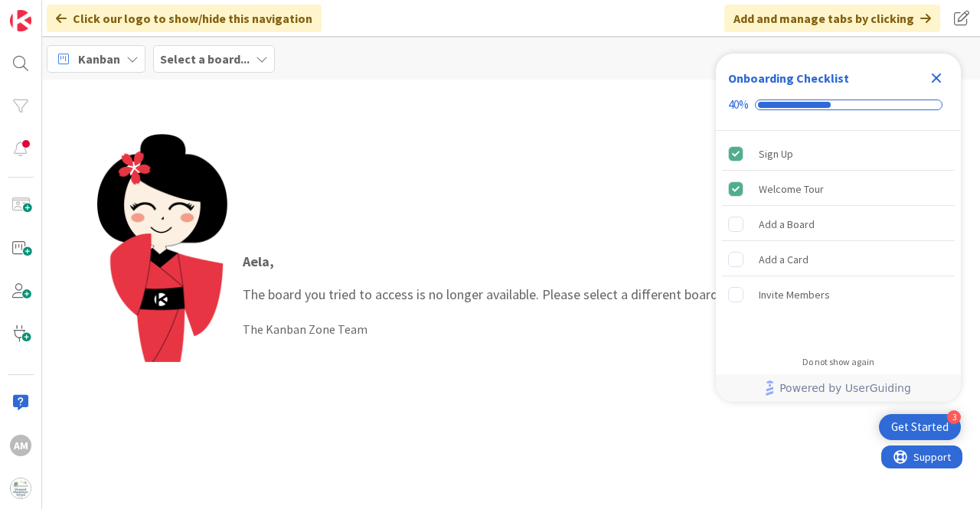  Describe the element at coordinates (183, 18) in the screenshot. I see `div: Click our logo to show/hide this navigation` at that location.